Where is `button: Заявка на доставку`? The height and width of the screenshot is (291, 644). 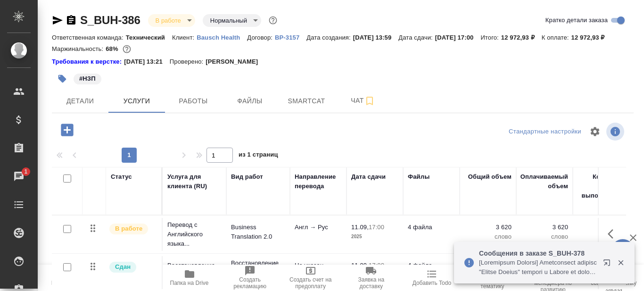
button: Заявка на доставку is located at coordinates (371, 278).